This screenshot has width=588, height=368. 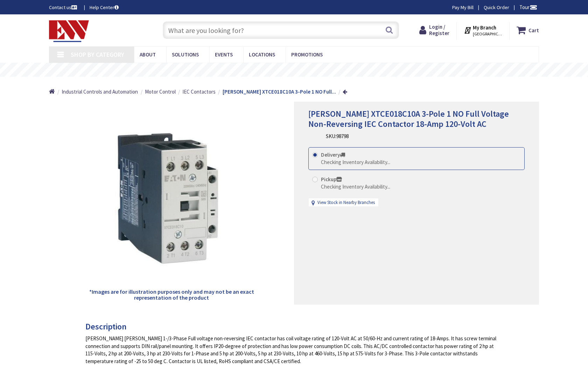 What do you see at coordinates (262, 54) in the screenshot?
I see `span: Locations` at bounding box center [262, 54].